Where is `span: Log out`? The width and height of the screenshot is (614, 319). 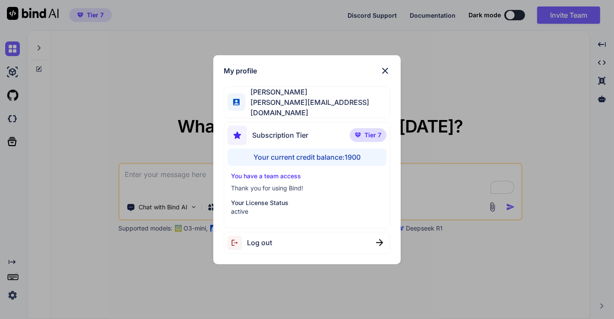
span: Log out is located at coordinates (260, 243).